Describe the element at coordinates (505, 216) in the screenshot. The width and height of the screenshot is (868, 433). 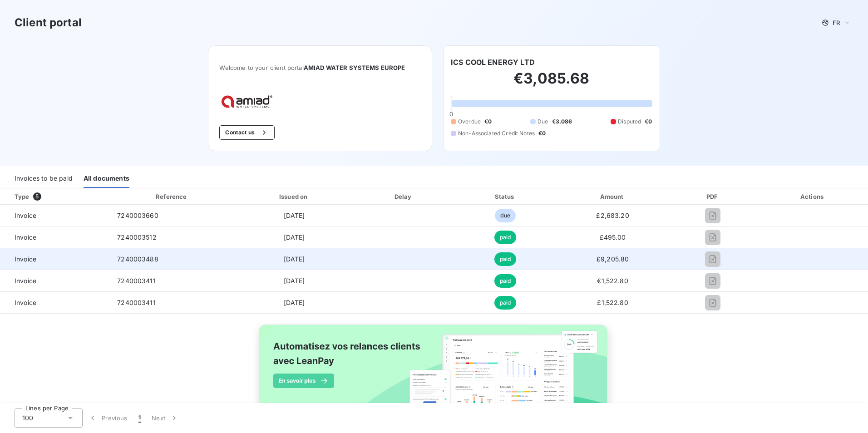
I see `span: due` at that location.